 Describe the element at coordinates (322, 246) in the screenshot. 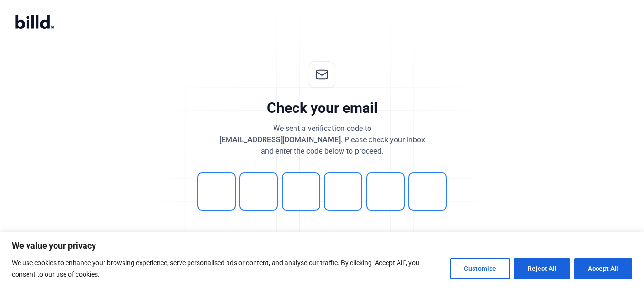

I see `p: We value your privacy` at that location.